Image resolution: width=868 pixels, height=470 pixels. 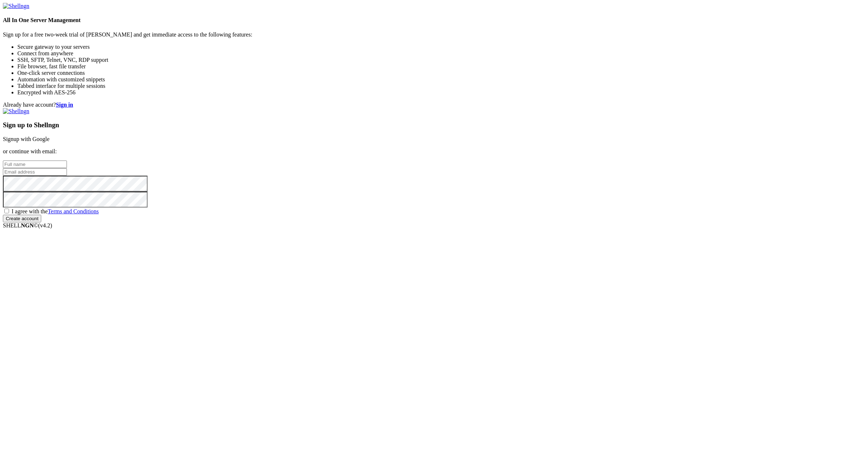 What do you see at coordinates (27, 225) in the screenshot?
I see `b: NGN` at bounding box center [27, 225].